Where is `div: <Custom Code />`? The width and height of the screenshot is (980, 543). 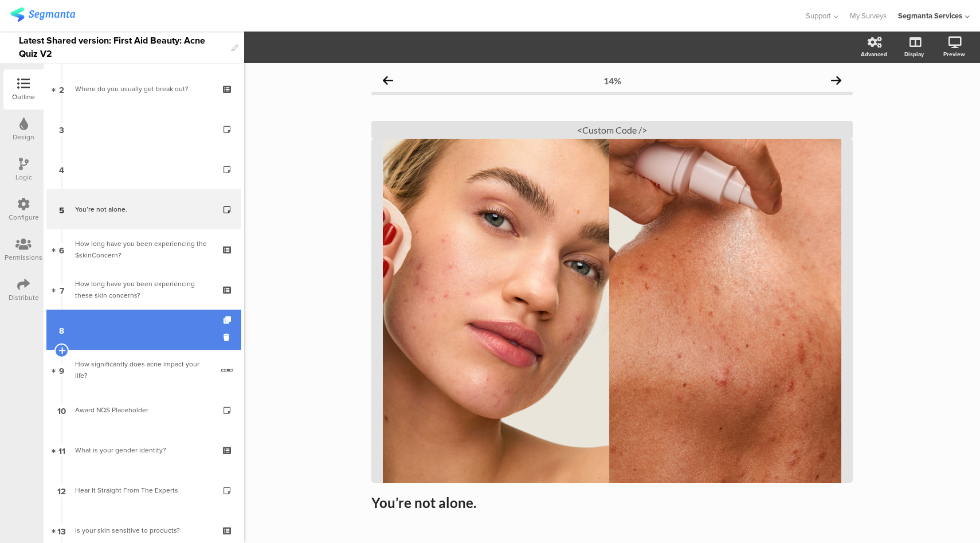
div: <Custom Code /> is located at coordinates (612, 129).